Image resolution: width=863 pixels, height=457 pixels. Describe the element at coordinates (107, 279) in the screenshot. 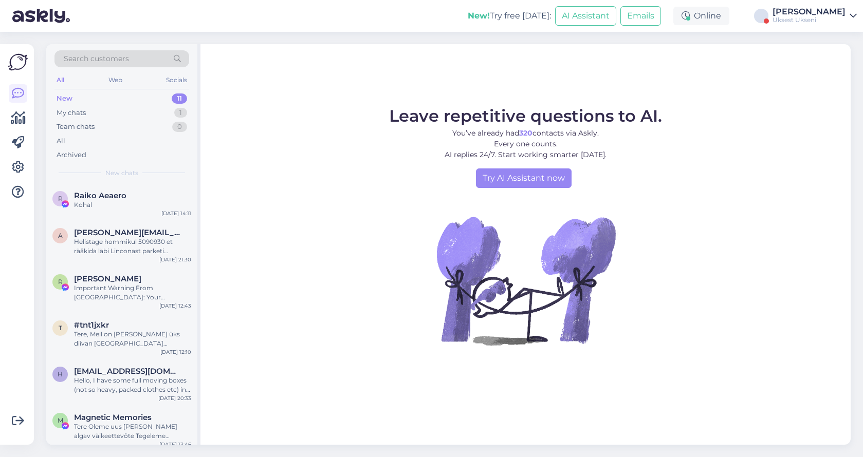

I see `span: Rafael Snow` at that location.